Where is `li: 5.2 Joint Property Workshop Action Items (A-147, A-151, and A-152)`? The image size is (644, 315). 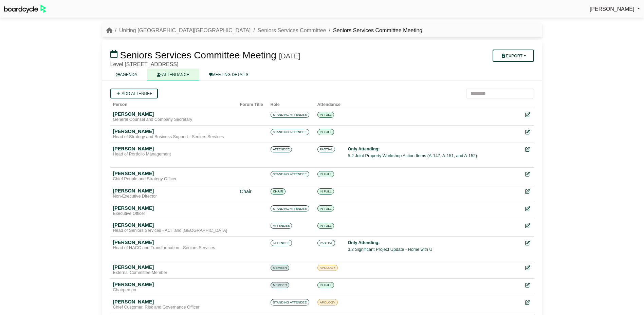 li: 5.2 Joint Property Workshop Action Items (A-147, A-151, and A-152) is located at coordinates (434, 156).